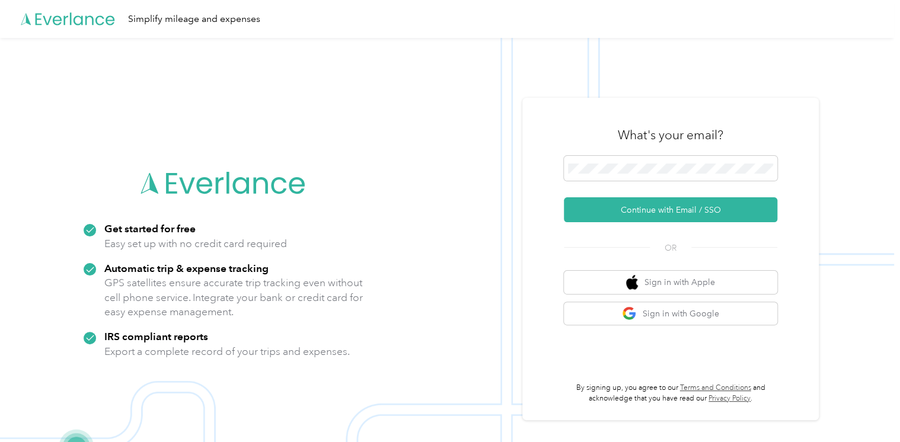 Image resolution: width=900 pixels, height=442 pixels. What do you see at coordinates (670, 248) in the screenshot?
I see `span: OR` at bounding box center [670, 248].